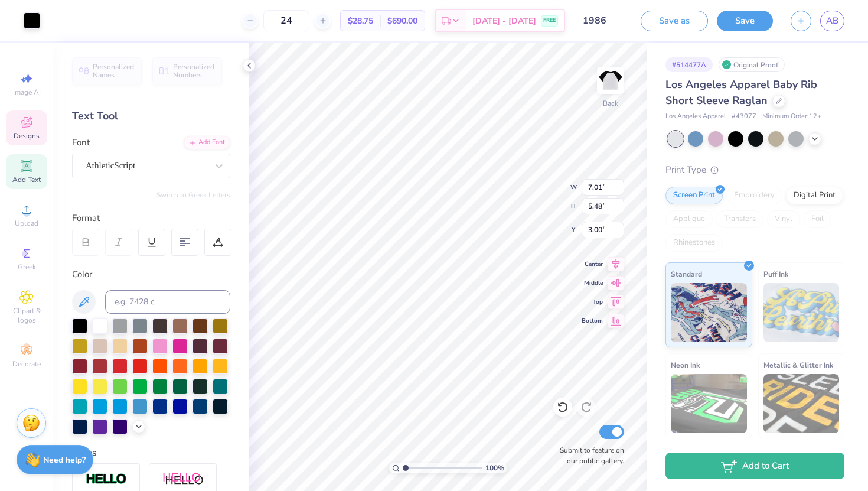 The height and width of the screenshot is (491, 868). Describe the element at coordinates (694, 196) in the screenshot. I see `div: Screen Print` at that location.